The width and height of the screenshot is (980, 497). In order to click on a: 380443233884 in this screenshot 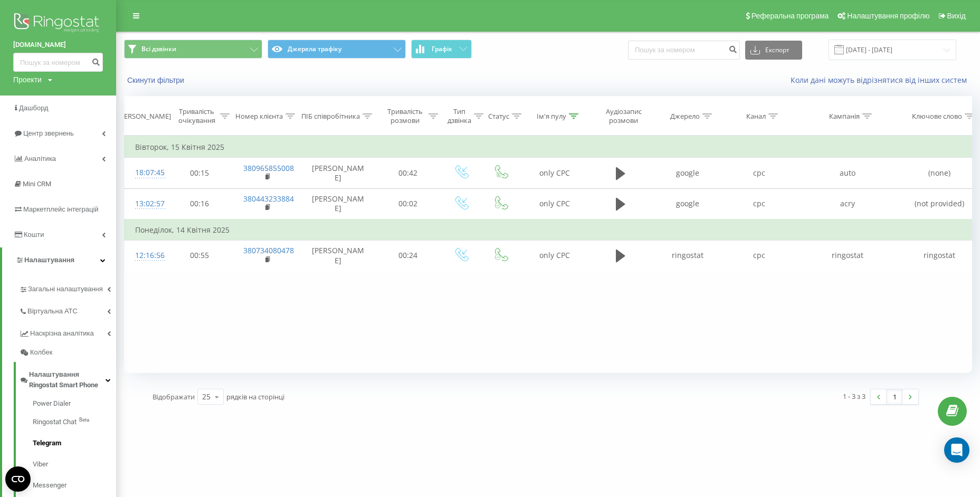, I will do `click(269, 198)`.